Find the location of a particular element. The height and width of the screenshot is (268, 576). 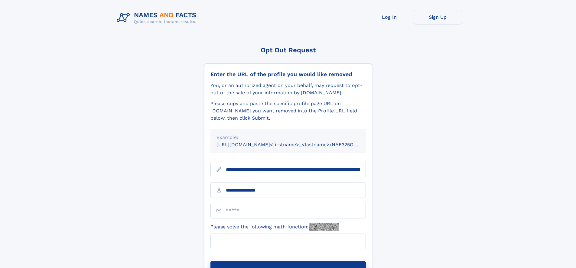

a: Log In is located at coordinates (390, 17).